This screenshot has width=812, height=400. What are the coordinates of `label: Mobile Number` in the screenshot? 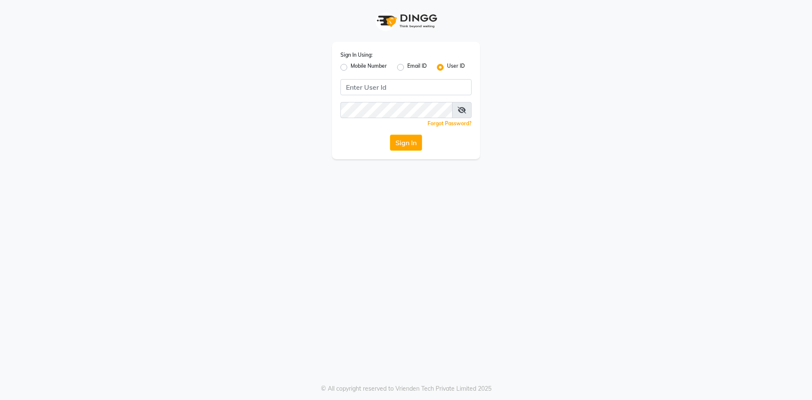 It's located at (369, 67).